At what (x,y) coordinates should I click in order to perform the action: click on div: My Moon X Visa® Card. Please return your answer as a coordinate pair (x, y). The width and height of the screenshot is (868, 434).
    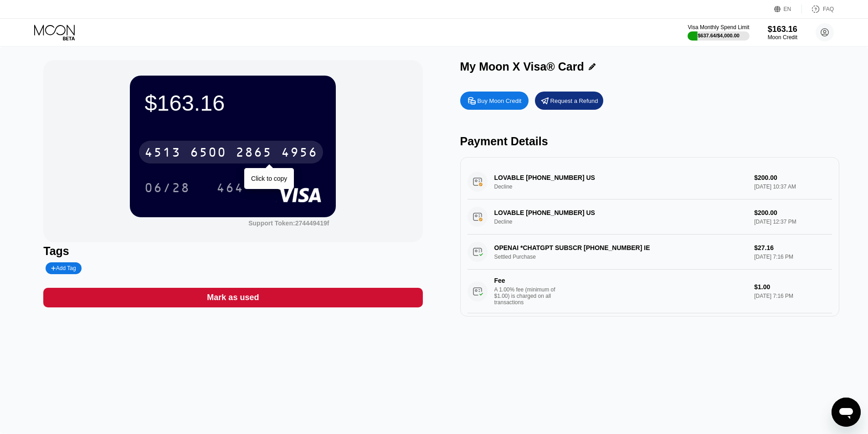
    Looking at the image, I should click on (522, 66).